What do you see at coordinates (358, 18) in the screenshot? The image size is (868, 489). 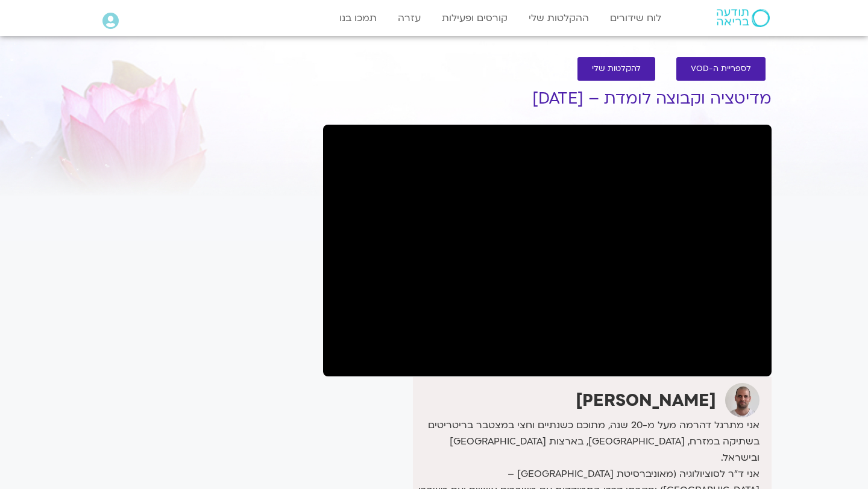 I see `a: תמכו בנו` at bounding box center [358, 18].